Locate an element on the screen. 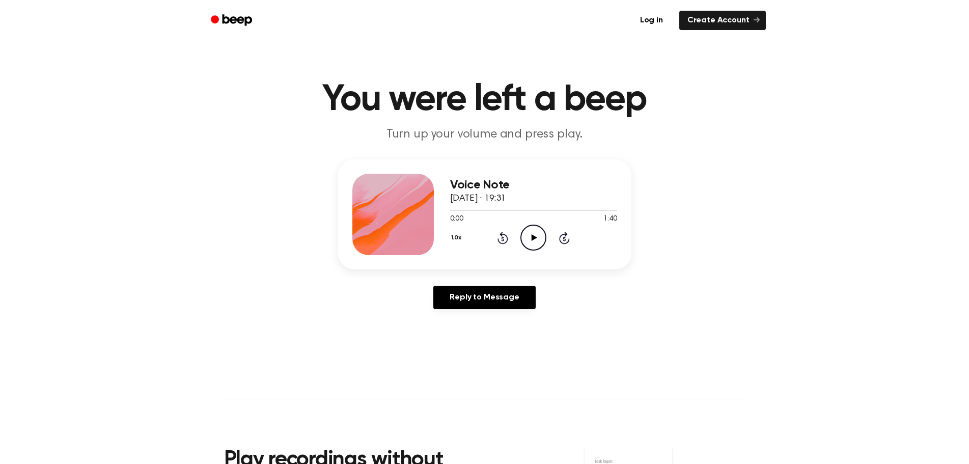 The height and width of the screenshot is (464, 969). h3: Voice Note is located at coordinates (534, 185).